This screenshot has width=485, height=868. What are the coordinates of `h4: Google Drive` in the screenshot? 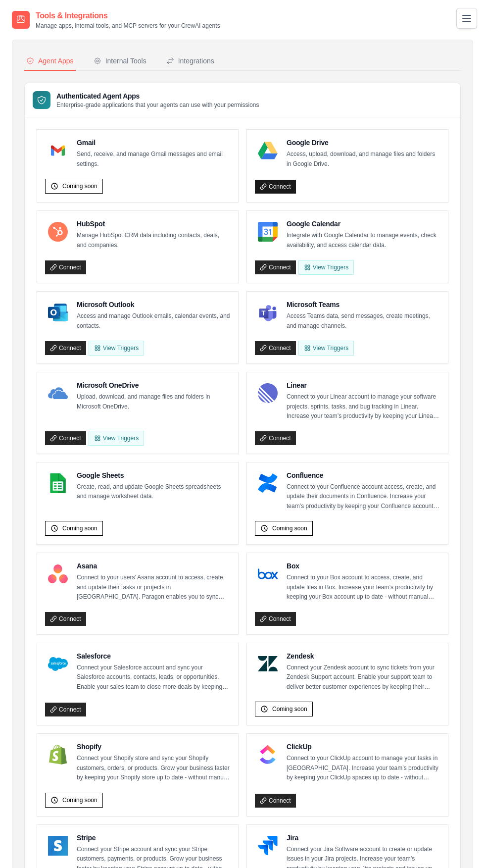 It's located at (363, 142).